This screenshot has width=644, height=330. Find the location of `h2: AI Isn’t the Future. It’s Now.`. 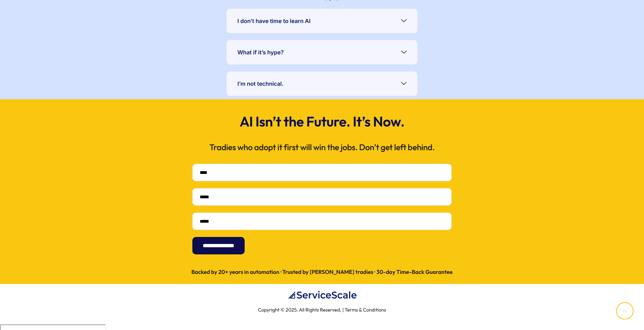

h2: AI Isn’t the Future. It’s Now. is located at coordinates (322, 121).